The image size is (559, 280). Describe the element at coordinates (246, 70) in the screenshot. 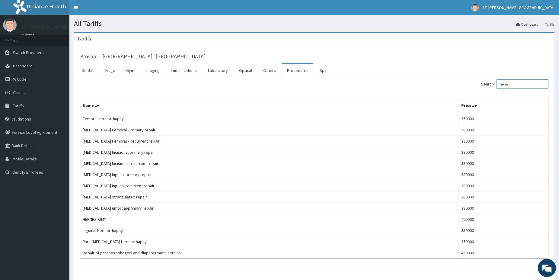

I see `a: Optical` at that location.